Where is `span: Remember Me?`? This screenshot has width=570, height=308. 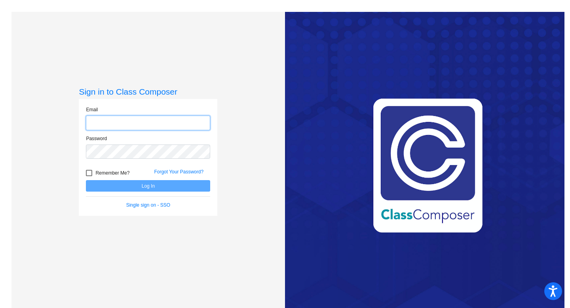 span: Remember Me? is located at coordinates (112, 173).